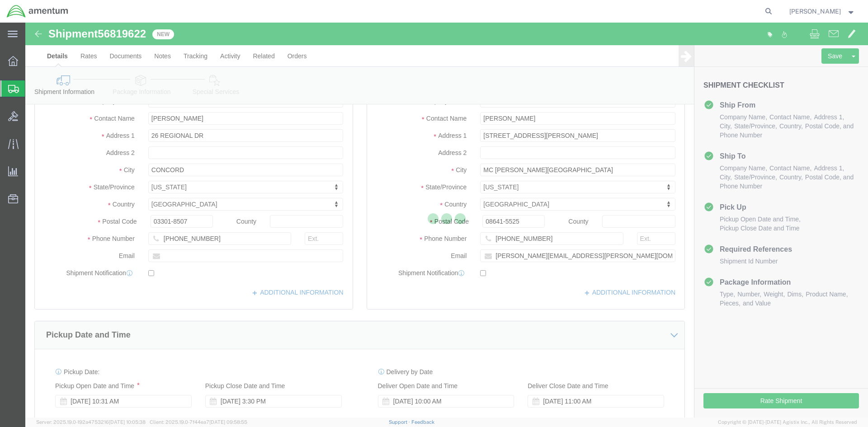 The width and height of the screenshot is (868, 427). What do you see at coordinates (815, 11) in the screenshot?
I see `span: Richard Planchet` at bounding box center [815, 11].